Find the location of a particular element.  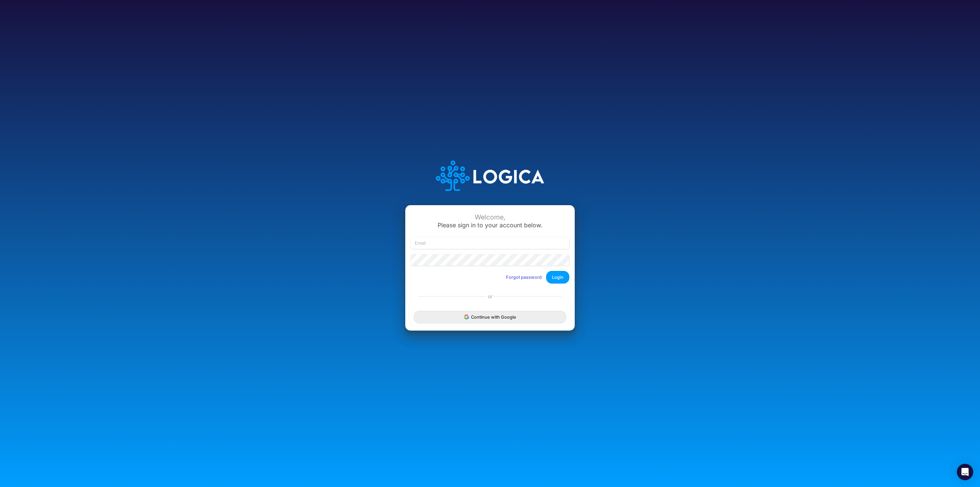

input: Email is located at coordinates (490, 243).